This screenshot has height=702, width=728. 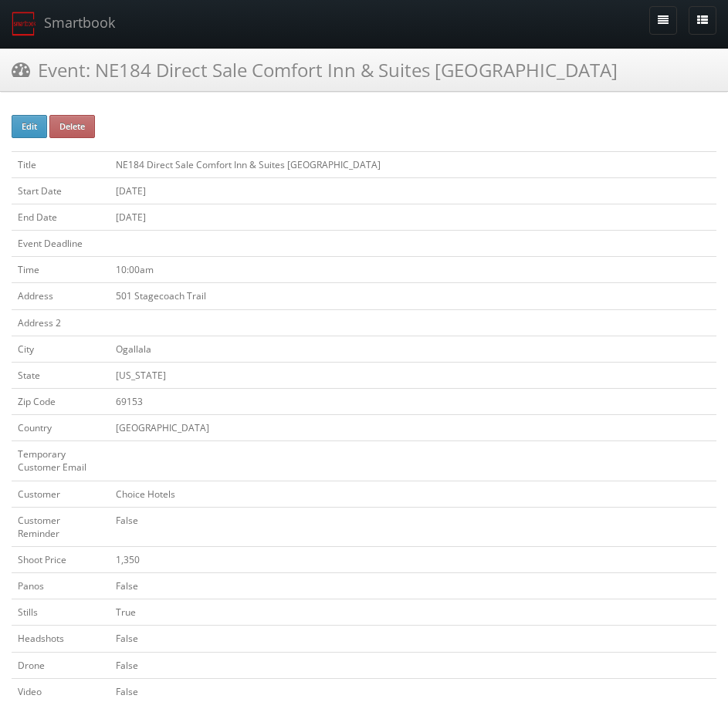 What do you see at coordinates (413, 349) in the screenshot?
I see `td: Ogallala` at bounding box center [413, 349].